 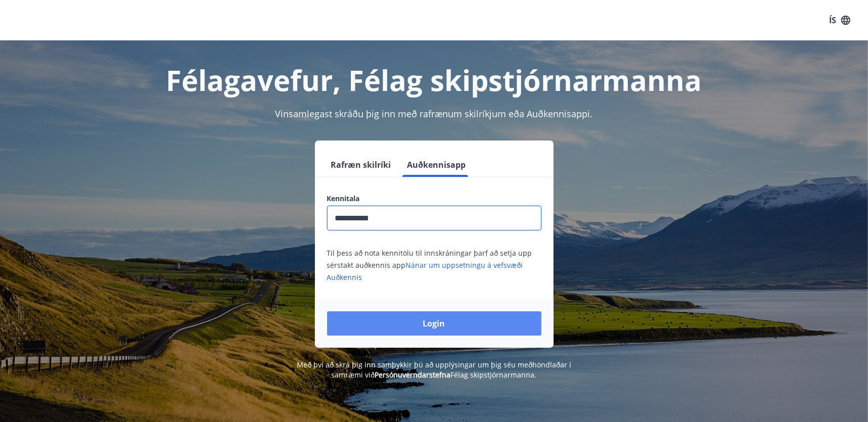 What do you see at coordinates (434, 370) in the screenshot?
I see `span: Með því að skrá þig inn samþykkir þú að upplýsingar um þig séu meðhöndlaðar í samræmi við Félag s...` at bounding box center [434, 370].